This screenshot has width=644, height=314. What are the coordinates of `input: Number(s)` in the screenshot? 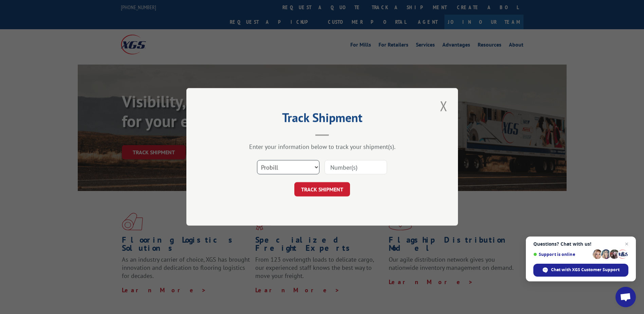 It's located at (356, 168).